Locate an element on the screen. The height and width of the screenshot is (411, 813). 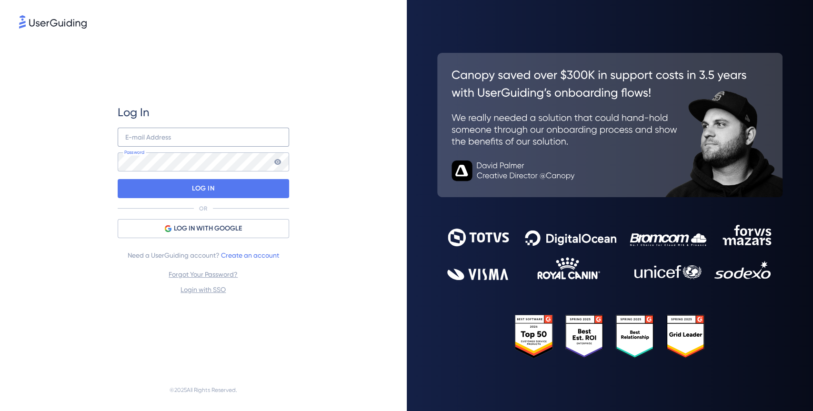
img: 9302ce2ac39453076f5bc0f2f2ca889b.svg is located at coordinates (610, 252).